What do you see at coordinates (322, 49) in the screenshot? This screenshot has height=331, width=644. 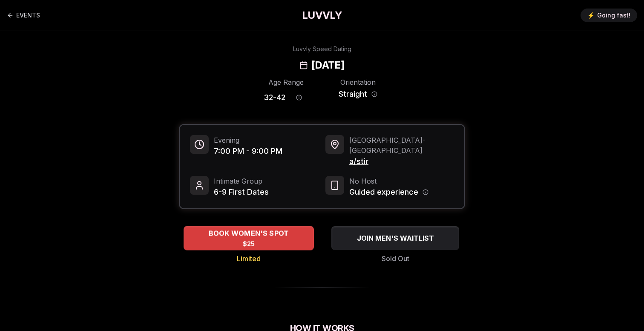 I see `div: Luvvly Speed Dating` at bounding box center [322, 49].